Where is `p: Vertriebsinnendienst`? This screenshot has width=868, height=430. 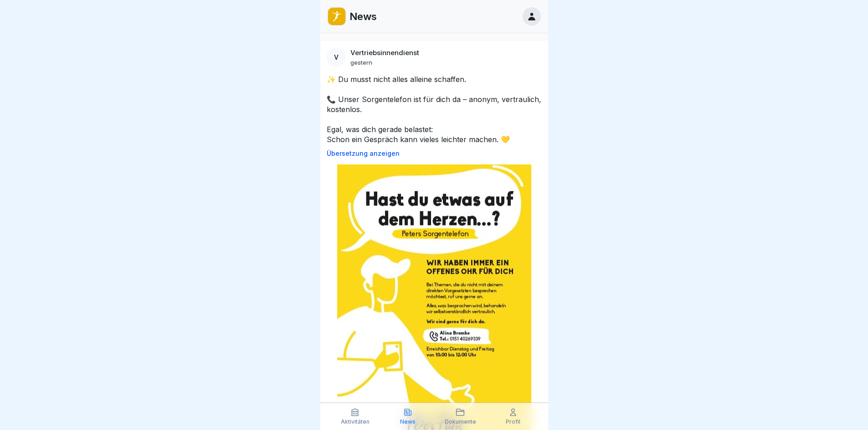 p: Vertriebsinnendienst is located at coordinates (384, 53).